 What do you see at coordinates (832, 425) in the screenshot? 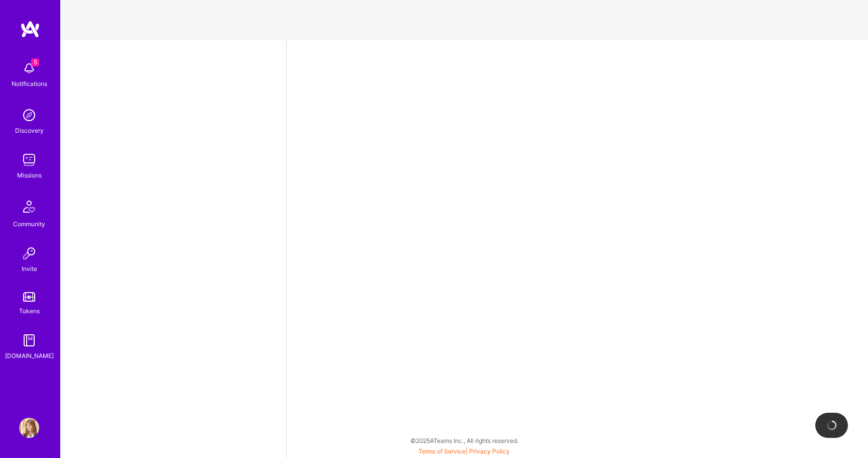
I see `img: loading` at bounding box center [832, 425].